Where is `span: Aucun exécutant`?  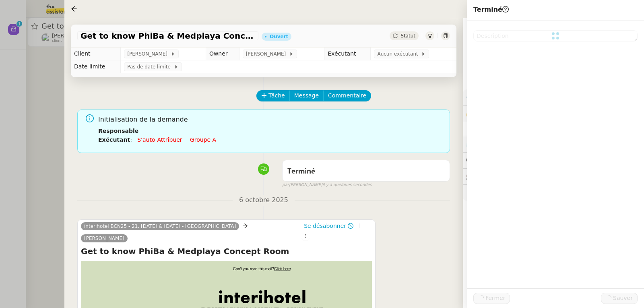
span: Aucun exécutant is located at coordinates (399, 54).